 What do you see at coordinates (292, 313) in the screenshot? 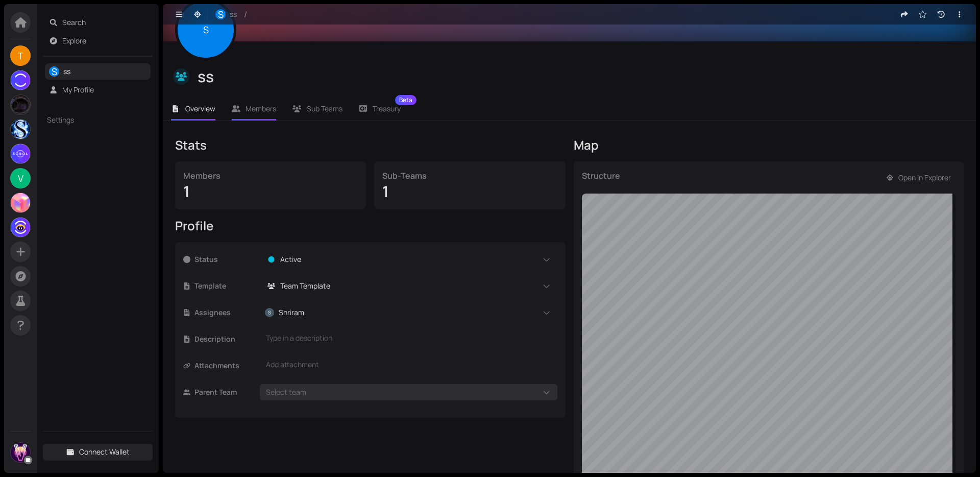
I see `span: Shriram` at bounding box center [292, 313].